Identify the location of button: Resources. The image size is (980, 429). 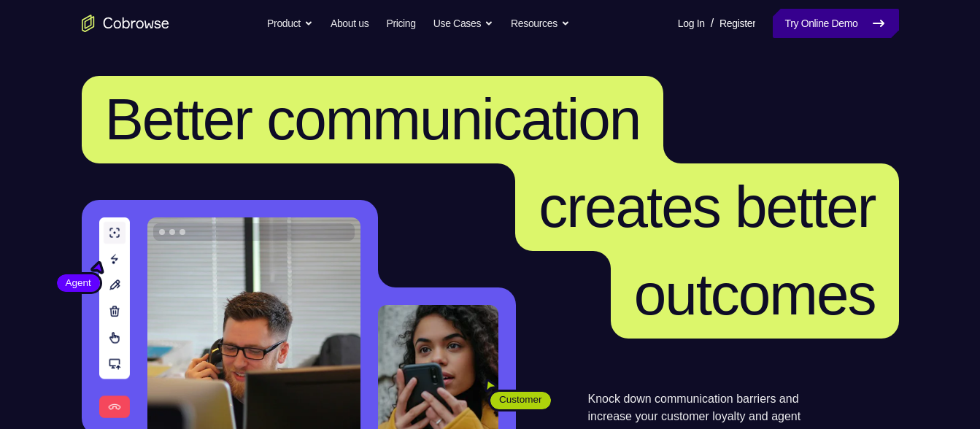
(540, 23).